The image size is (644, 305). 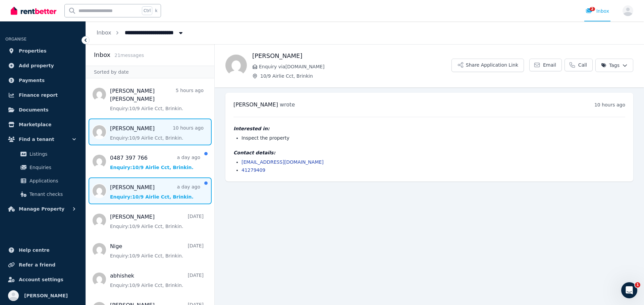 What do you see at coordinates (37, 139) in the screenshot?
I see `span: Find a tenant` at bounding box center [37, 139].